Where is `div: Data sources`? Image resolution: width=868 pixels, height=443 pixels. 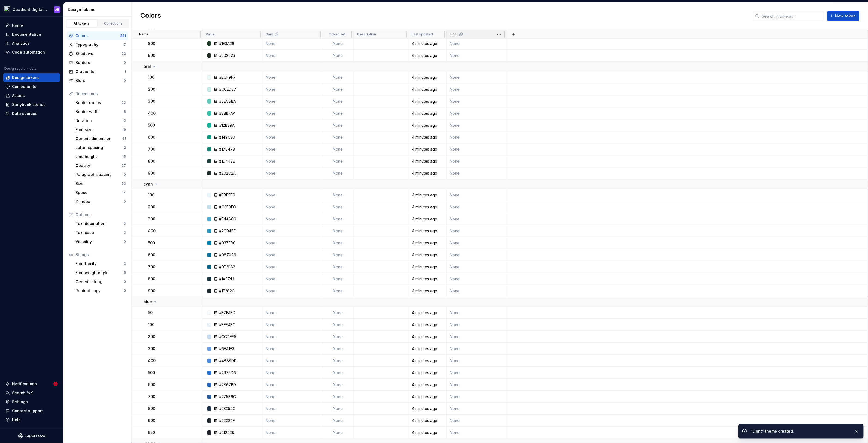 div: Data sources is located at coordinates (25, 114).